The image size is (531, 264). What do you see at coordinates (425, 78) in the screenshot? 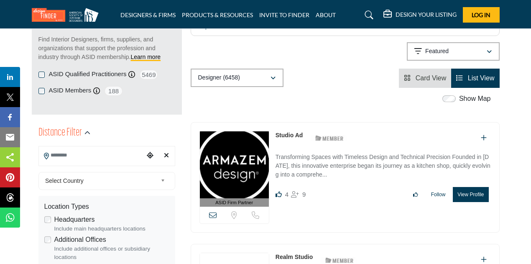
I see `a: View Card` at bounding box center [425, 78].